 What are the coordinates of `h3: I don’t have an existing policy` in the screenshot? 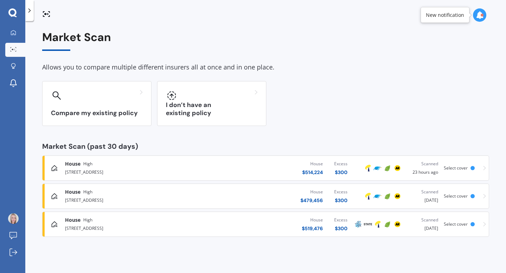 It's located at (212, 109).